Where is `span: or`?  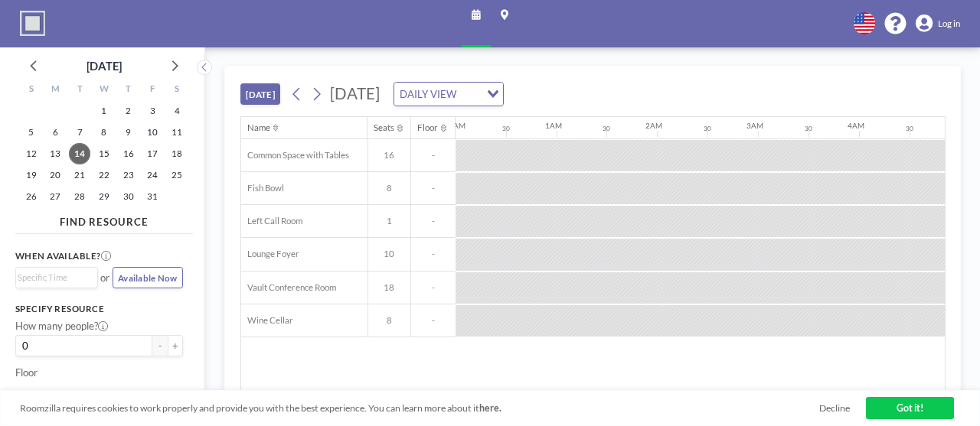
span: or is located at coordinates (105, 277).